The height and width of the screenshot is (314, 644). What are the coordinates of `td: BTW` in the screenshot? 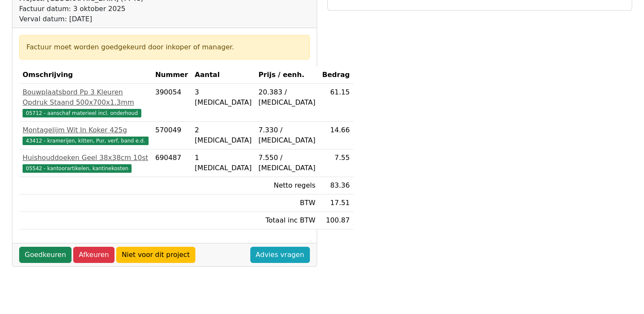 It's located at (287, 203).